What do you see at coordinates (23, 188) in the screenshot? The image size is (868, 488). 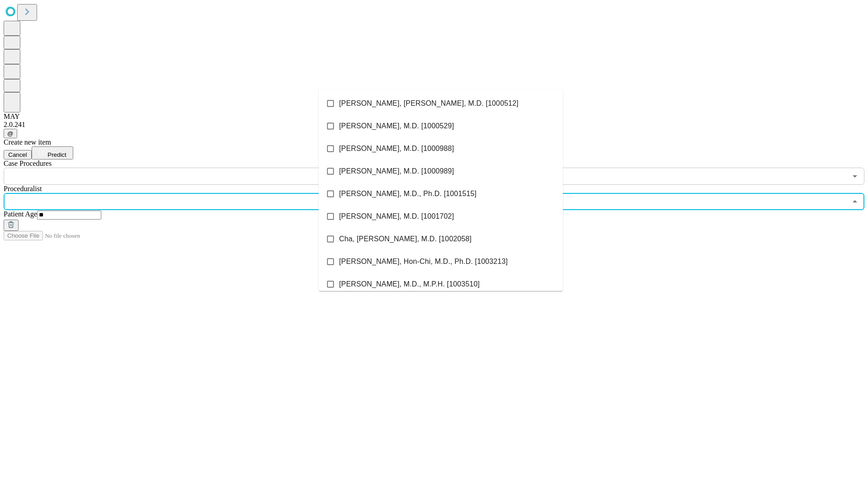 I see `span: Proceduralist` at bounding box center [23, 188].